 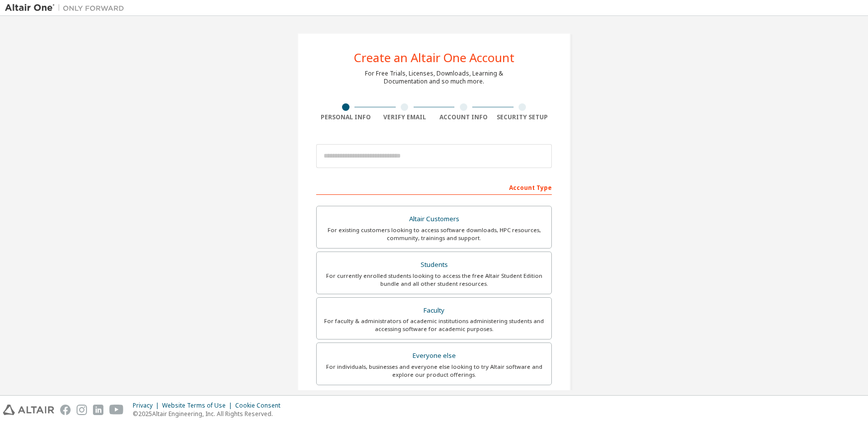 What do you see at coordinates (434, 77) in the screenshot?
I see `div: For Free Trials, Licenses, Downloads, Learning & Documentation and so much more.` at bounding box center [434, 77].